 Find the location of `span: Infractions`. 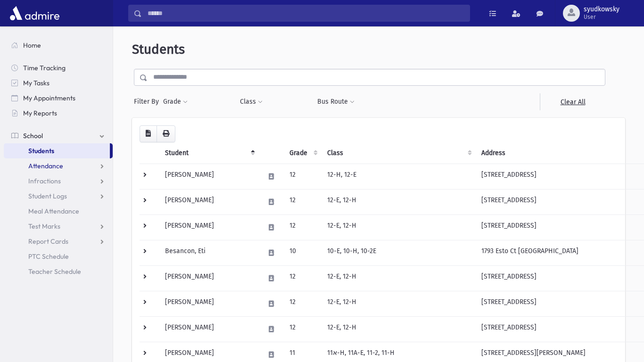

span: Infractions is located at coordinates (44, 181).